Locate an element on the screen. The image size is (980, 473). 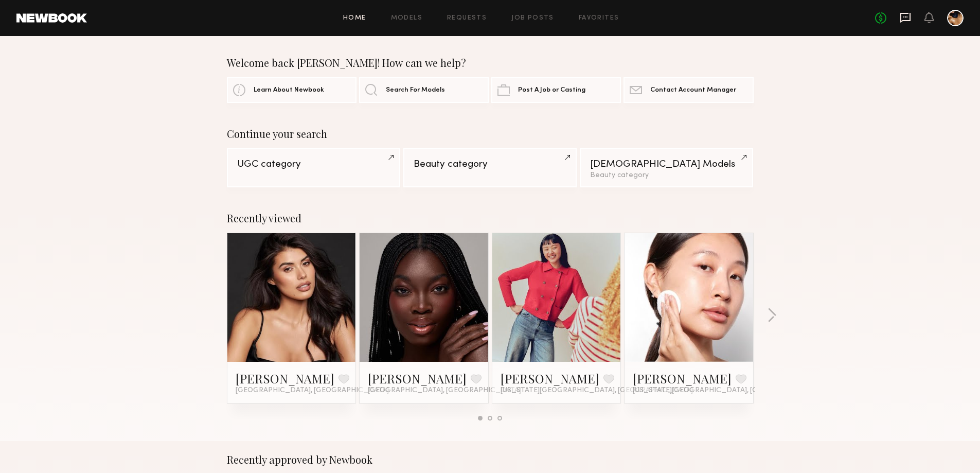
a: Requests is located at coordinates (467, 18).